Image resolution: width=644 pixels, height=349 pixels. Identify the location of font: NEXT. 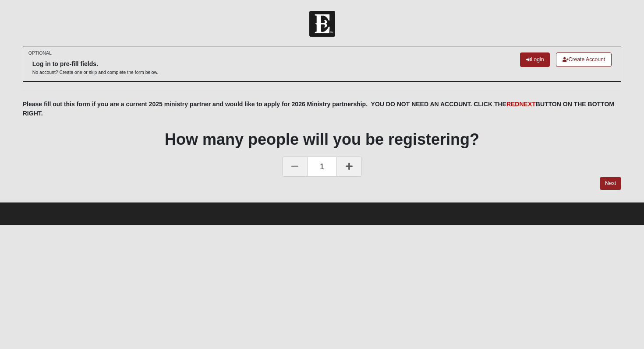
(527, 104).